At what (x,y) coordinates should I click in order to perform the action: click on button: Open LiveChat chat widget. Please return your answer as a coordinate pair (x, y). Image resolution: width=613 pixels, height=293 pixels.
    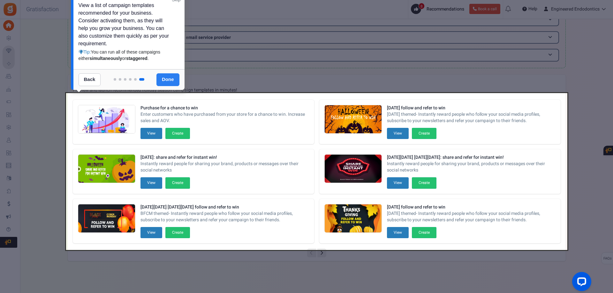
    Looking at the image, I should click on (15, 12).